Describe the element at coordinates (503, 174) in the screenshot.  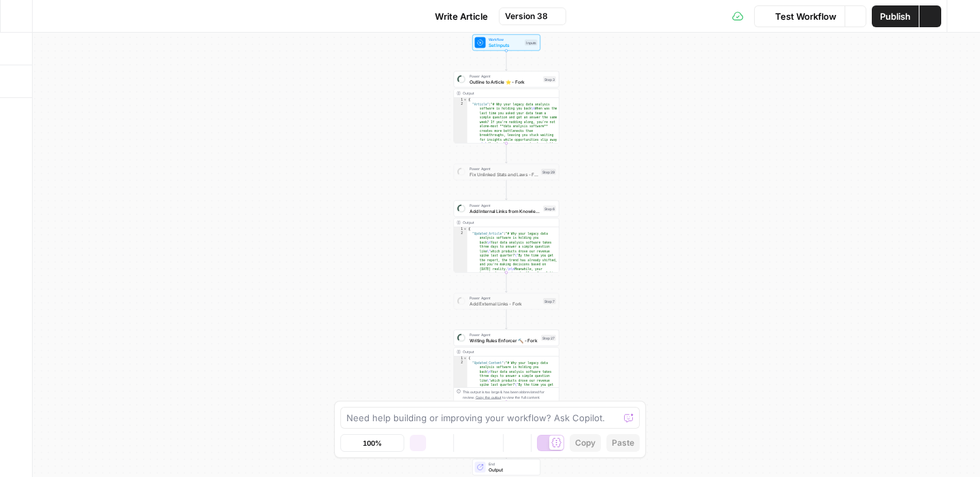
I see `span: Fix Unlinked Stats and Laws - Fork` at that location.